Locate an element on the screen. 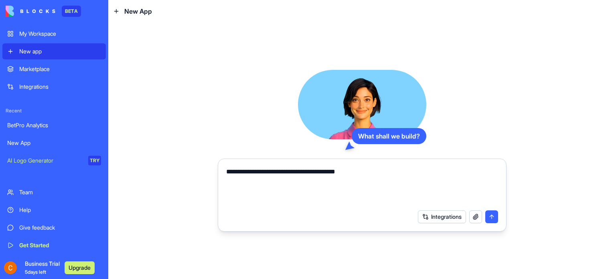  span: New App is located at coordinates (138, 11).